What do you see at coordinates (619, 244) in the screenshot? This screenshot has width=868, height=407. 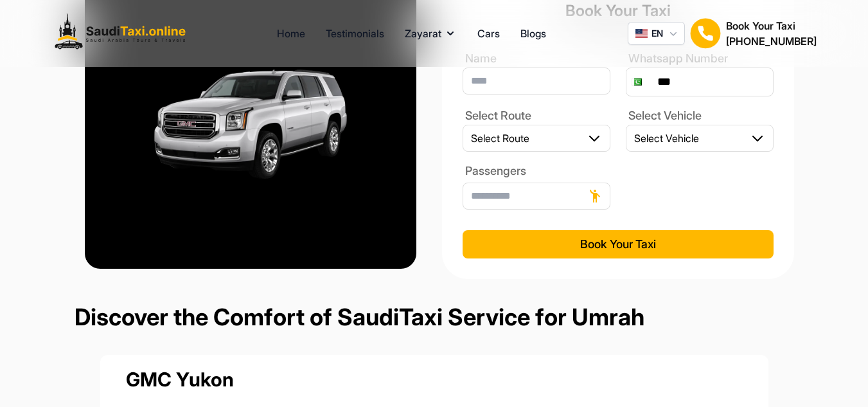 I see `button: Book Your Taxi` at bounding box center [619, 244].